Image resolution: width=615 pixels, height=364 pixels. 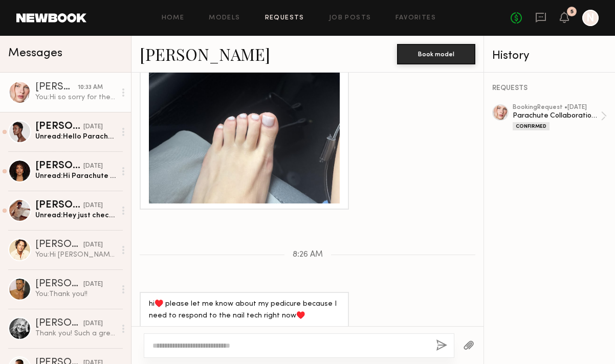 I want to click on a: Requests, so click(x=284, y=18).